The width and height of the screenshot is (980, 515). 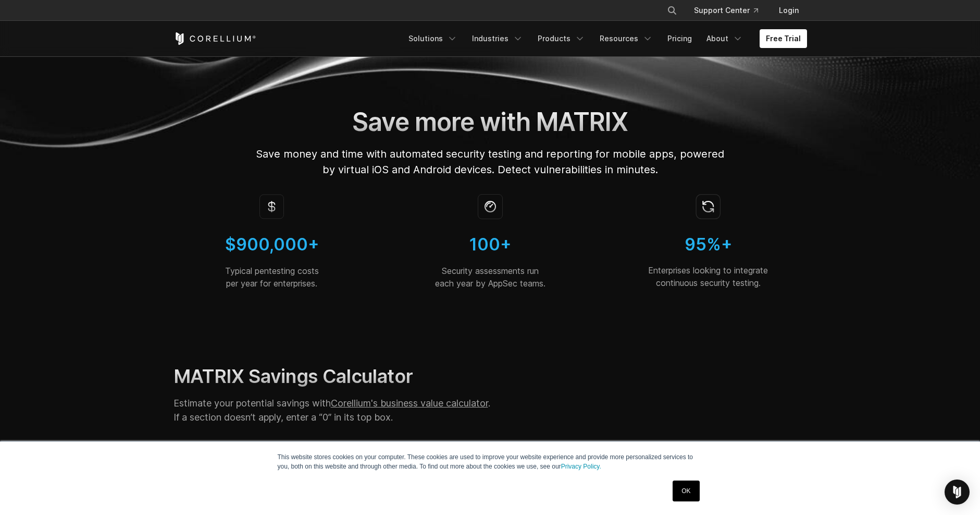 I want to click on a: Industries, so click(x=498, y=39).